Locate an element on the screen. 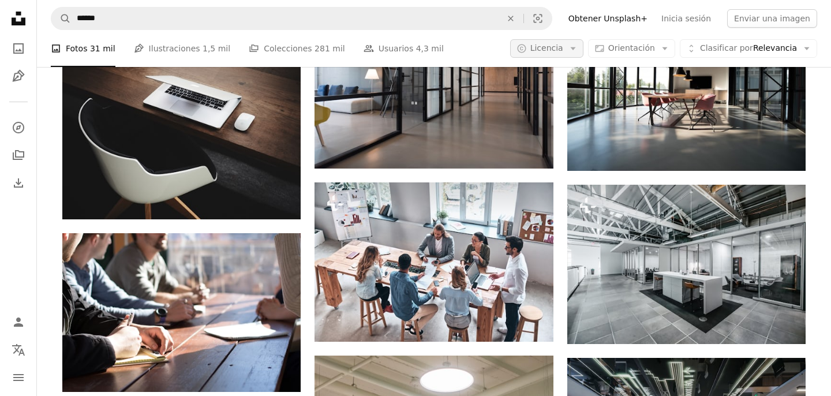 This screenshot has width=831, height=396. span: 4,3 mil is located at coordinates (430, 48).